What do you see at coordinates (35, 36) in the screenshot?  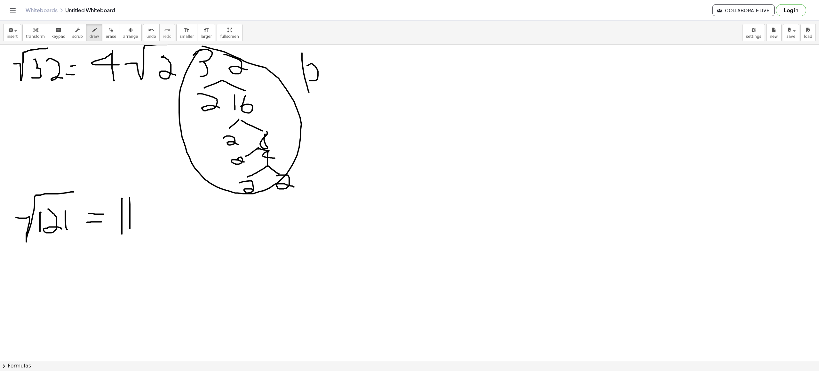 I see `span: transform` at bounding box center [35, 36].